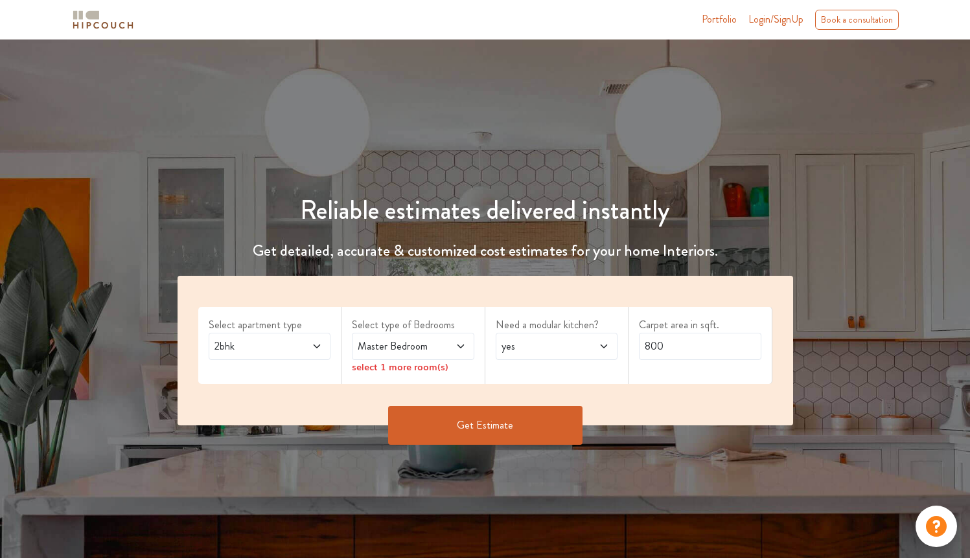  I want to click on span: 2bhk, so click(253, 347).